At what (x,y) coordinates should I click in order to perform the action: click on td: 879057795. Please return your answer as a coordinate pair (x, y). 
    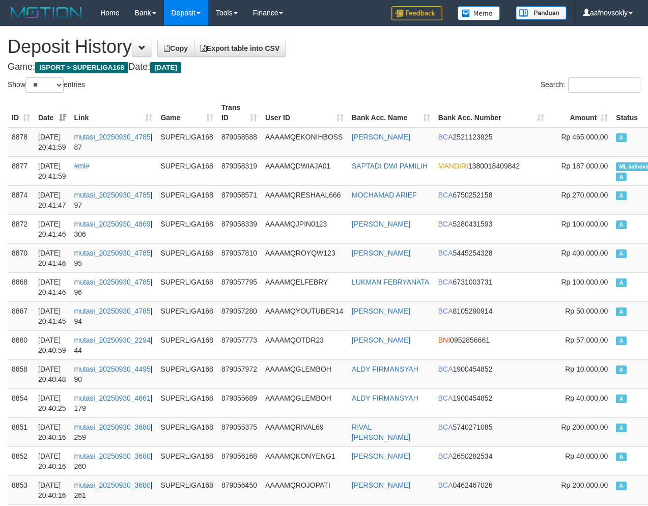
    Looking at the image, I should click on (239, 287).